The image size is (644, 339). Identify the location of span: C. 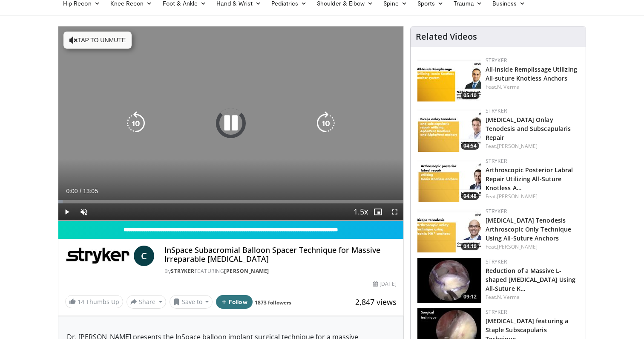
(144, 256).